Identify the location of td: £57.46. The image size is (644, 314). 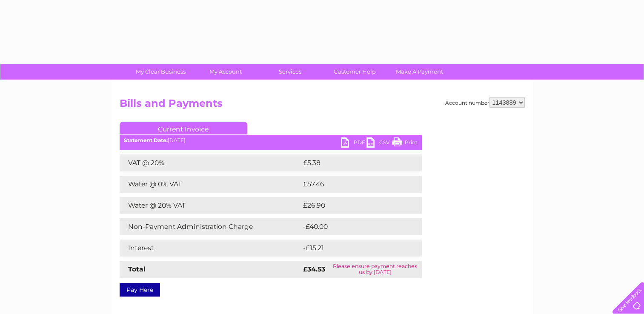
(353, 184).